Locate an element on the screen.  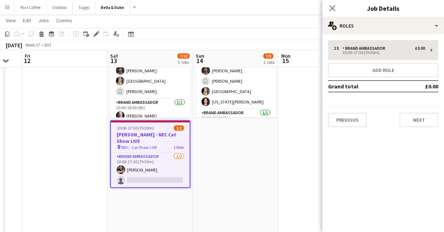
button: Bella & Duke is located at coordinates (113, 7).